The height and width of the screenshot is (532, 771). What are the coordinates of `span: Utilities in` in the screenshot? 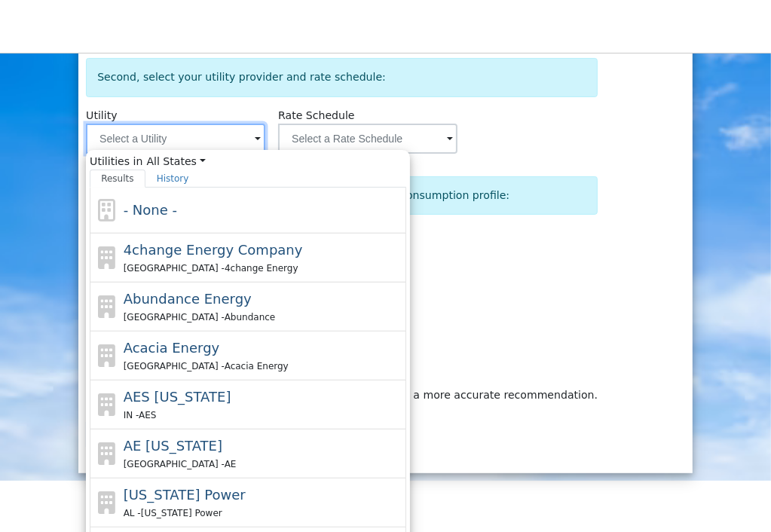 It's located at (248, 161).